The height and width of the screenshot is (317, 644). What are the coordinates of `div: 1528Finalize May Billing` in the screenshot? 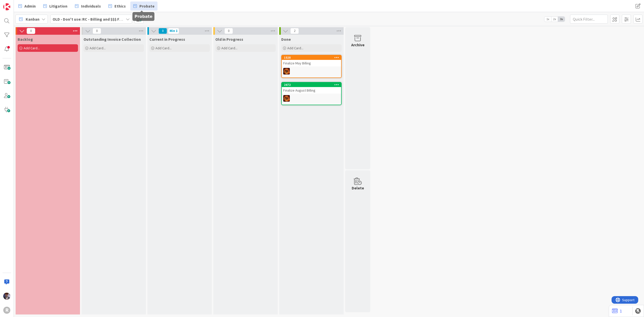 It's located at (312, 61).